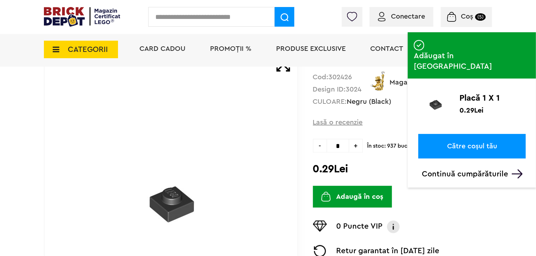 The image size is (536, 256). I want to click on span: Card Cadou, so click(162, 49).